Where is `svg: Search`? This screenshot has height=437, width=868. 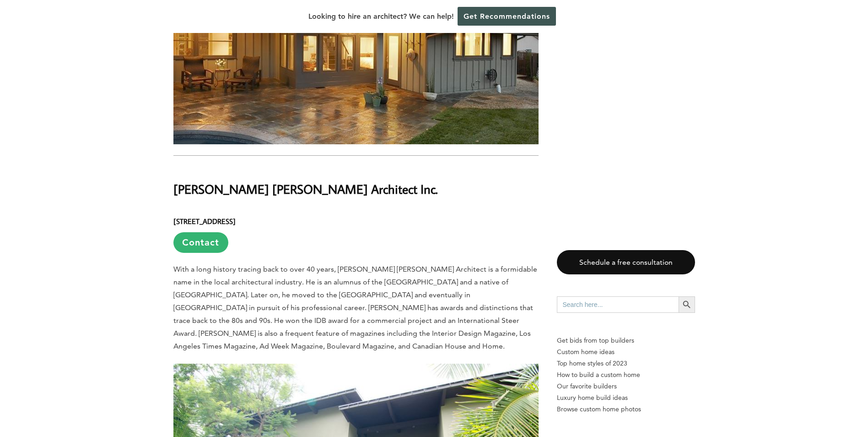
svg: Search is located at coordinates (687, 304).